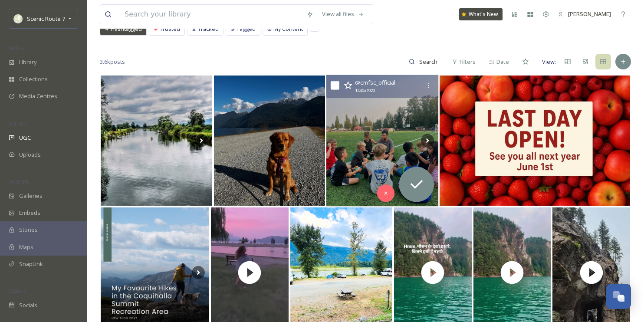 This screenshot has width=644, height=322. I want to click on img: Golden hour walks with Ellie on the #pittmeadows dykes. Nothing better than fresh air, mountain v..., so click(269, 141).